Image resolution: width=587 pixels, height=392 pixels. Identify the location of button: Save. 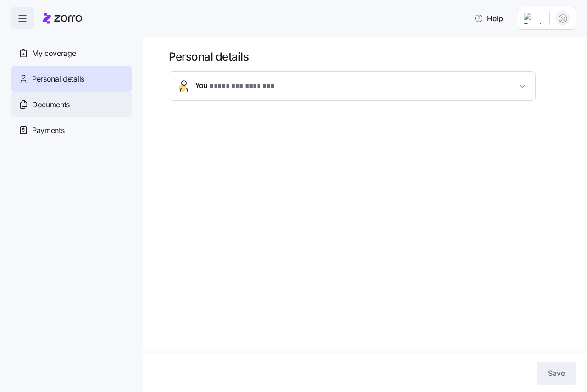
(556, 373).